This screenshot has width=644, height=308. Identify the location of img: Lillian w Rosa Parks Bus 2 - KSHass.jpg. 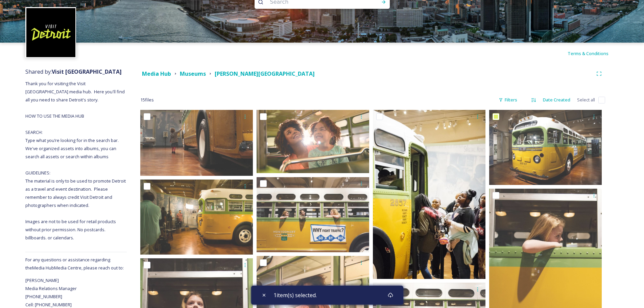
(196, 142).